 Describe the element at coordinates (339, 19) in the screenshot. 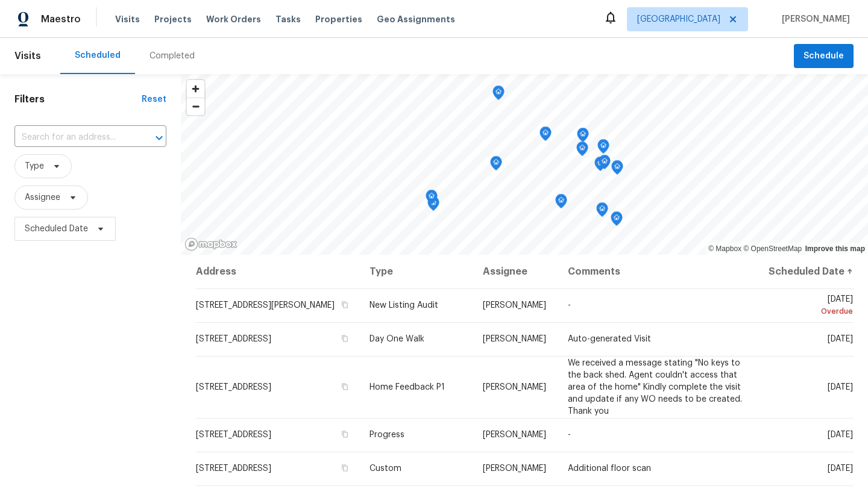

I see `span: Properties` at that location.